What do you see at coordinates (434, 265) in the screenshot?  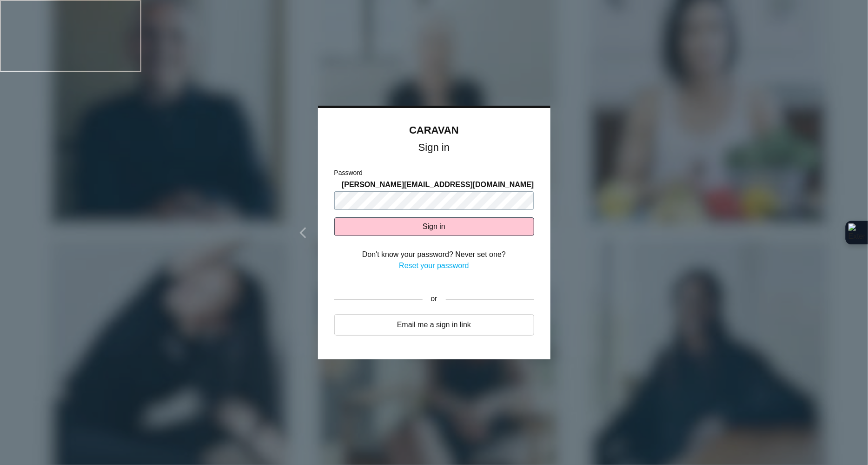 I see `a: Reset your password` at bounding box center [434, 265].